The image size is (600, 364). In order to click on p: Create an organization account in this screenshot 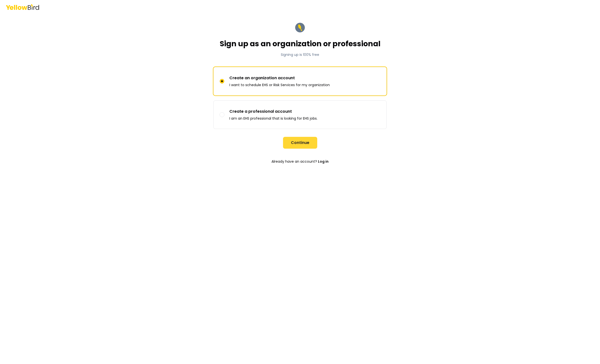, I will do `click(279, 78)`.